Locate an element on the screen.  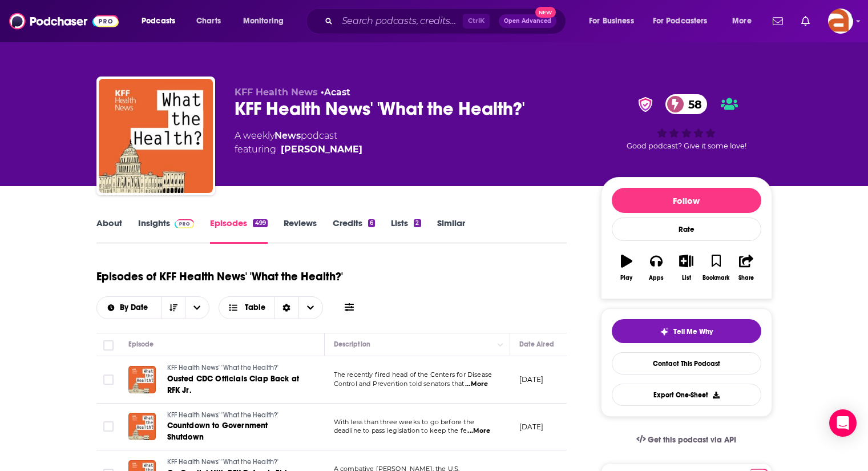
a: 58 is located at coordinates (687, 104).